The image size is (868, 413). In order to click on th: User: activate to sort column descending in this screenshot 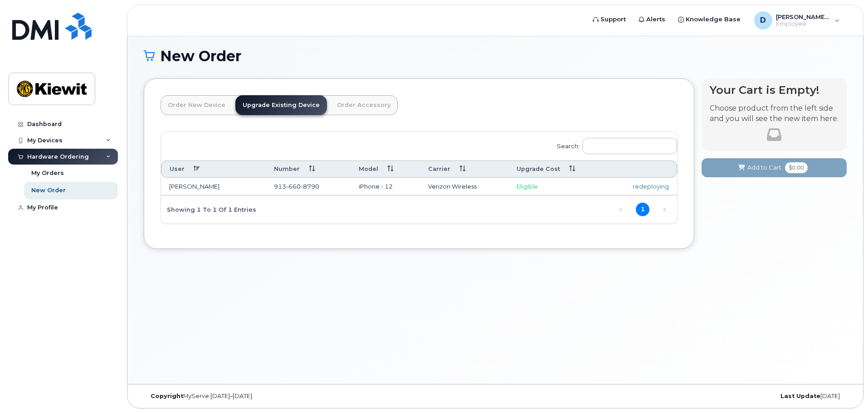, I will do `click(213, 169)`.